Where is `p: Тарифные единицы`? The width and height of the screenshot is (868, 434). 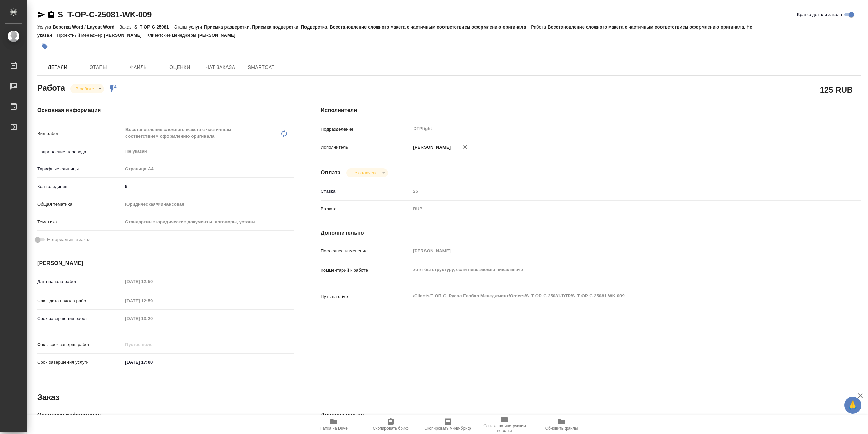 p: Тарифные единицы is located at coordinates (80, 169).